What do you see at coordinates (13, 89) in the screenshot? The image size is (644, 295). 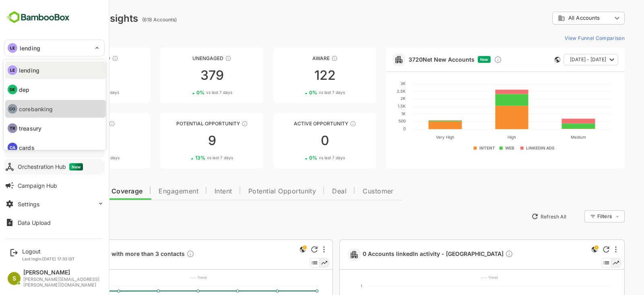 I see `div: DE` at bounding box center [13, 89].